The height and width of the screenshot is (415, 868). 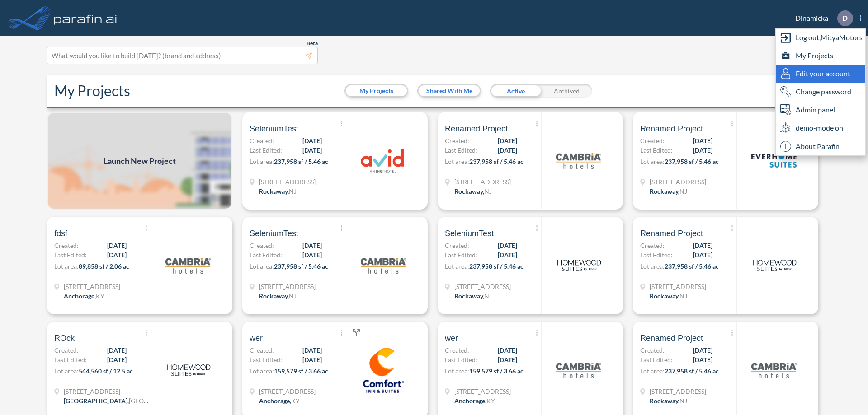 What do you see at coordinates (820, 92) in the screenshot?
I see `div: Change password` at bounding box center [820, 92].